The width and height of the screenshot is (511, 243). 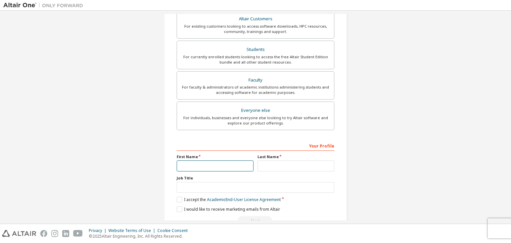 What do you see at coordinates (255, 50) in the screenshot?
I see `div: Students` at bounding box center [255, 50].